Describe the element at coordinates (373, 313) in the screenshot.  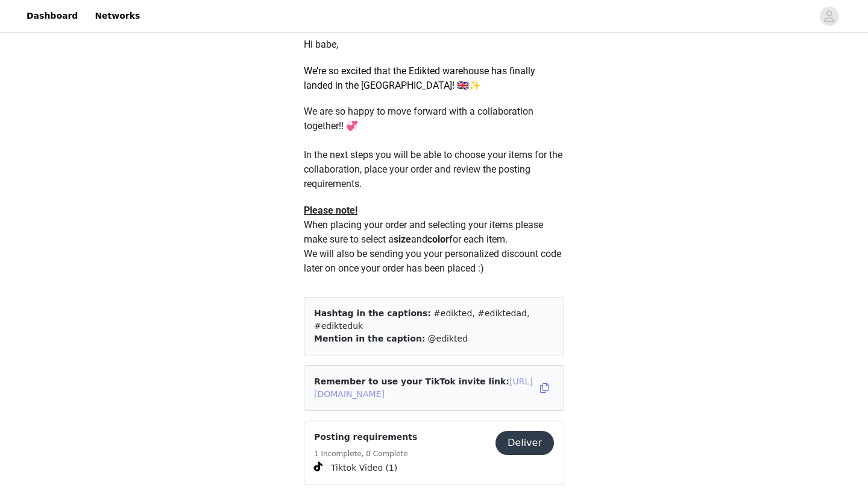
I see `span: Hashtag in the captions:` at that location.